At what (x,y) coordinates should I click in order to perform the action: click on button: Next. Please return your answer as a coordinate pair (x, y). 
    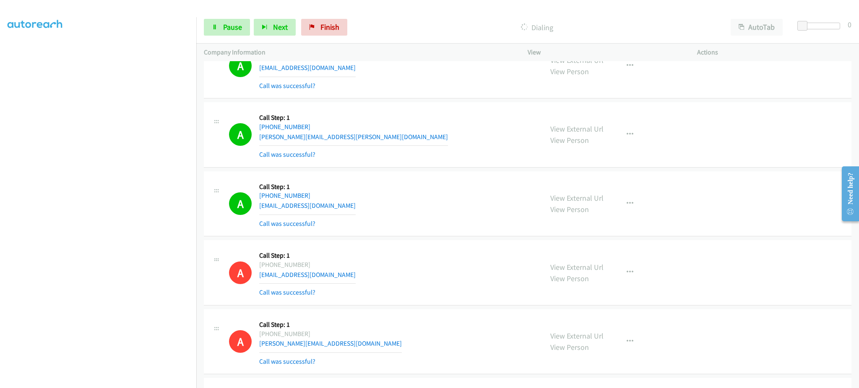
    Looking at the image, I should click on (275, 27).